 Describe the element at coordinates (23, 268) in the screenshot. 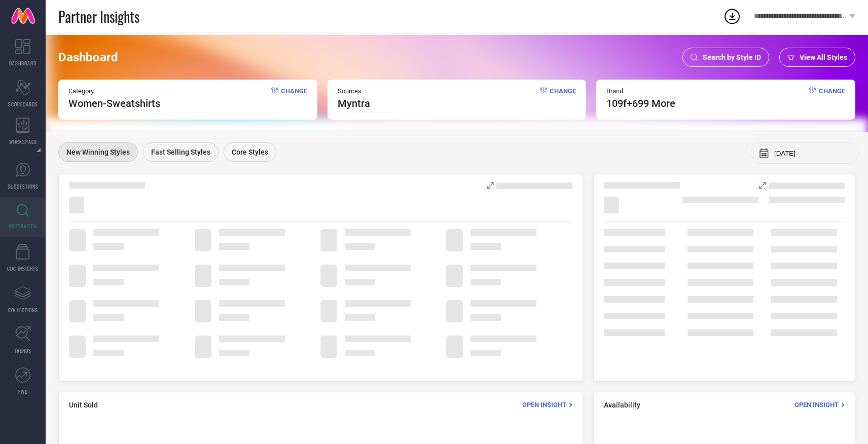

I see `span: CDC INSIGHTS` at that location.